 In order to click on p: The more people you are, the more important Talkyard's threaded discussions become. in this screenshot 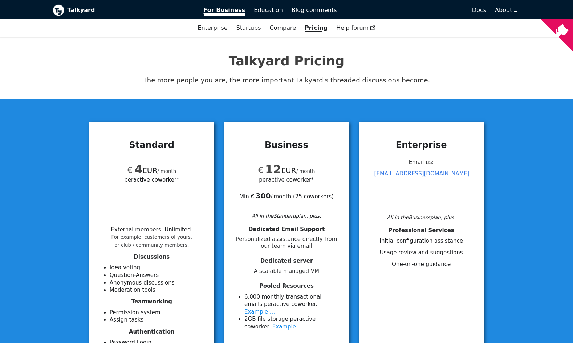, I will do `click(286, 80)`.